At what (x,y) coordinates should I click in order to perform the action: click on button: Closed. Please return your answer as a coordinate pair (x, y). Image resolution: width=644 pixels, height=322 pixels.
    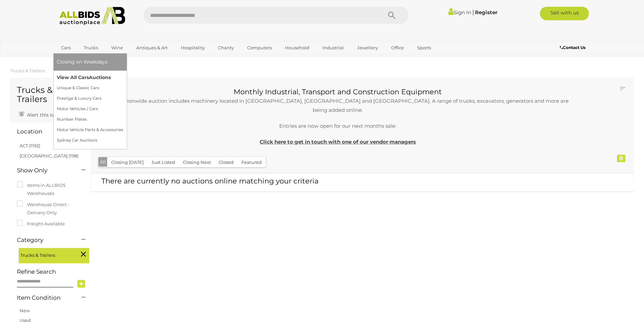
    Looking at the image, I should click on (226, 162).